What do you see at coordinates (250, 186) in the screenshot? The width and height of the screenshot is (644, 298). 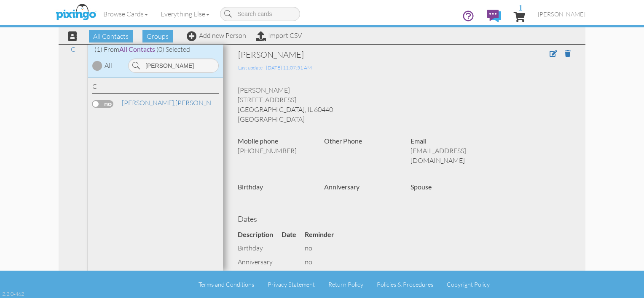 I see `strong: Birthday` at bounding box center [250, 186].